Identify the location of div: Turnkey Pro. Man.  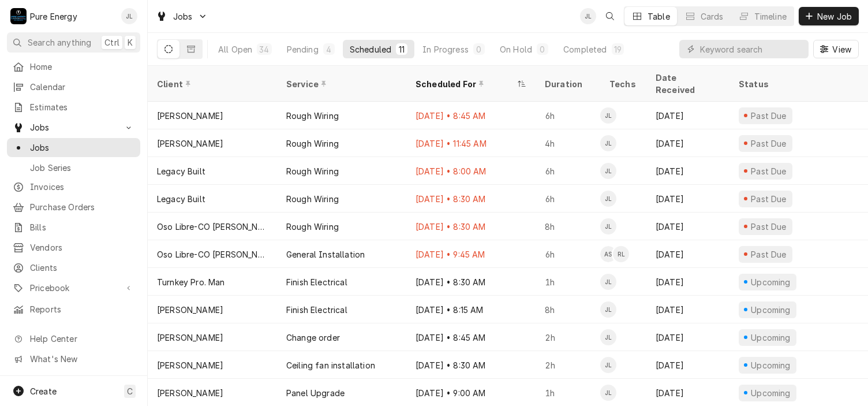
(191, 282).